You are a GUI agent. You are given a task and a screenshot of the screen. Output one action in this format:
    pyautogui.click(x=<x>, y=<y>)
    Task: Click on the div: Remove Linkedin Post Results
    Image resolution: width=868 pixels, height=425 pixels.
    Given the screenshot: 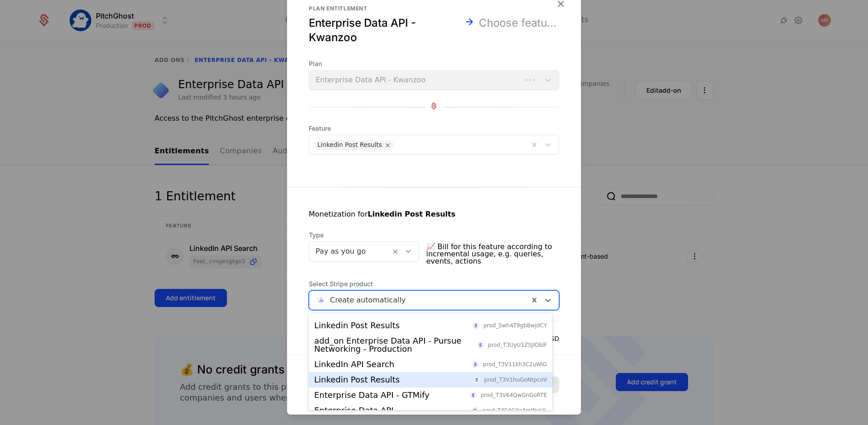 What is the action you would take?
    pyautogui.click(x=388, y=145)
    